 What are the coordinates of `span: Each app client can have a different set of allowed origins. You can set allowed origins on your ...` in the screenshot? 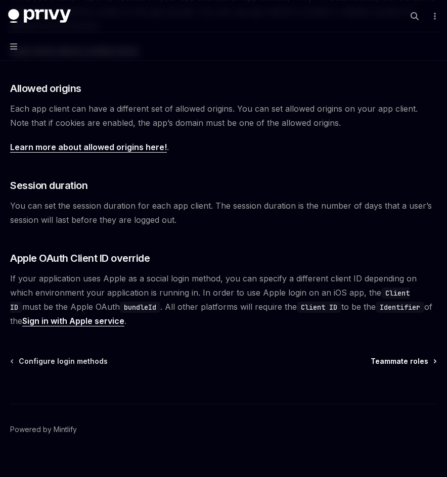 It's located at (224, 116).